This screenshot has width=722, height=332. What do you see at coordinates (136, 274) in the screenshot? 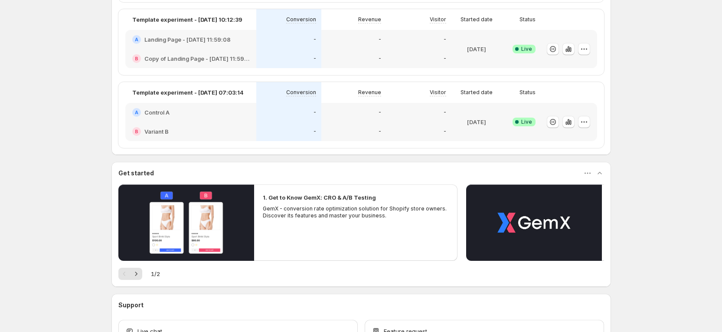
I see `button: Next` at bounding box center [136, 274].